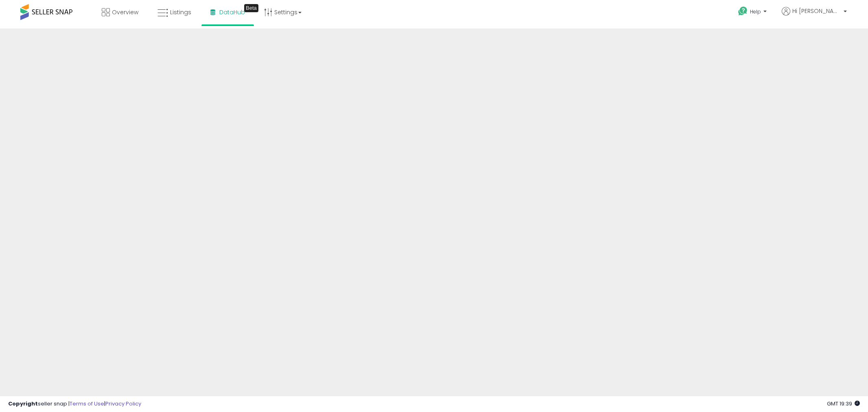 The height and width of the screenshot is (412, 868). Describe the element at coordinates (181, 12) in the screenshot. I see `span: Listings` at that location.